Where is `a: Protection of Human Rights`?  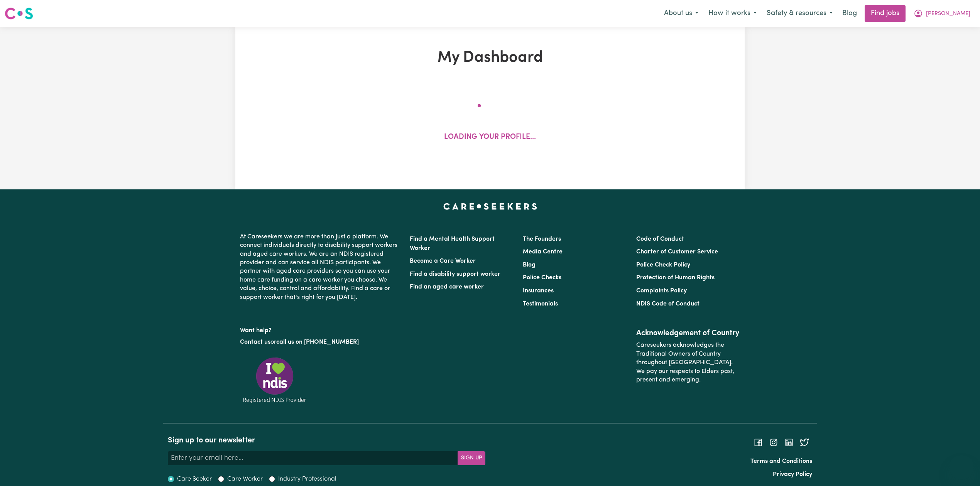 a: Protection of Human Rights is located at coordinates (675, 278).